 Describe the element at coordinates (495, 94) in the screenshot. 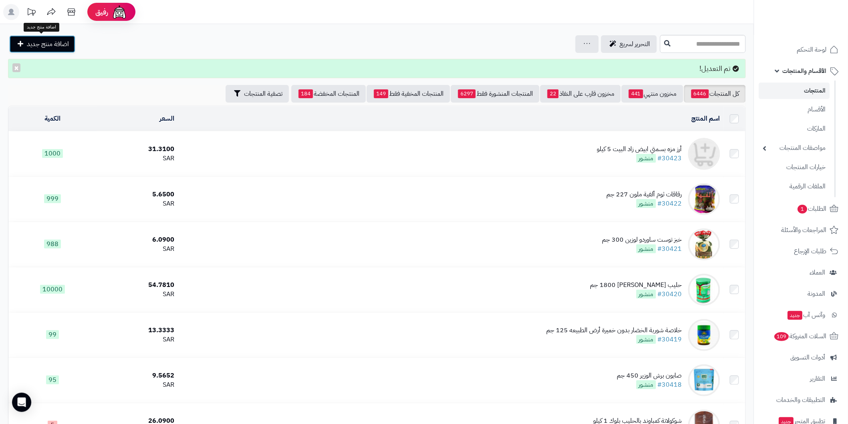

I see `a: المنتجات المنشورة فقط6297` at that location.